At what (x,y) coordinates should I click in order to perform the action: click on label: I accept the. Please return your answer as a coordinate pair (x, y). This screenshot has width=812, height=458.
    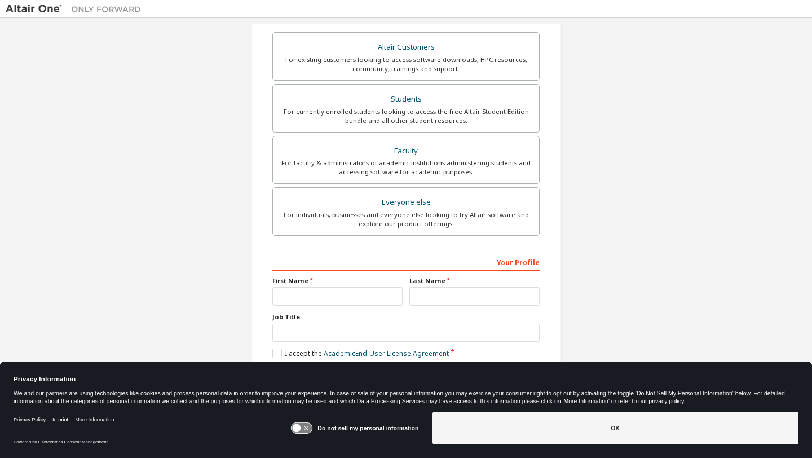
    Looking at the image, I should click on (360, 353).